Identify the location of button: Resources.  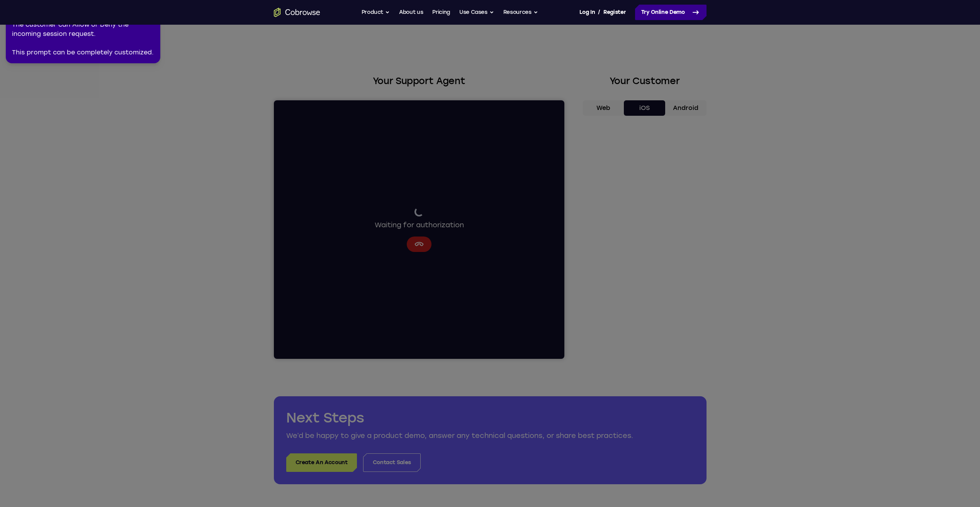
(520, 12).